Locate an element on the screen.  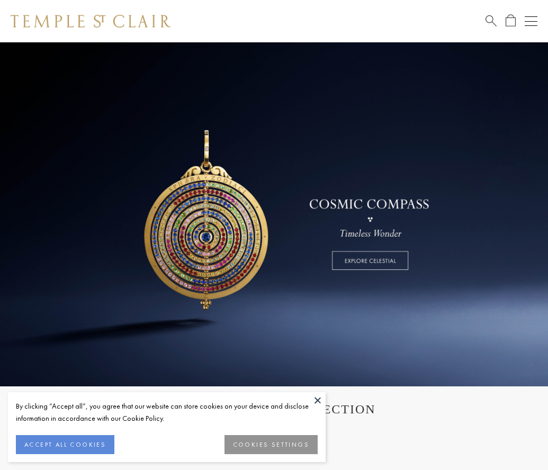
button: ACCEPT ALL COOKIES is located at coordinates (65, 445).